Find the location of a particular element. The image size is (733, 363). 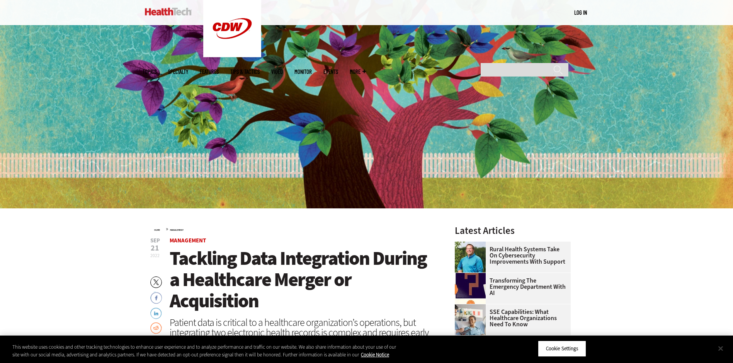

span: 2022 is located at coordinates (155, 256).